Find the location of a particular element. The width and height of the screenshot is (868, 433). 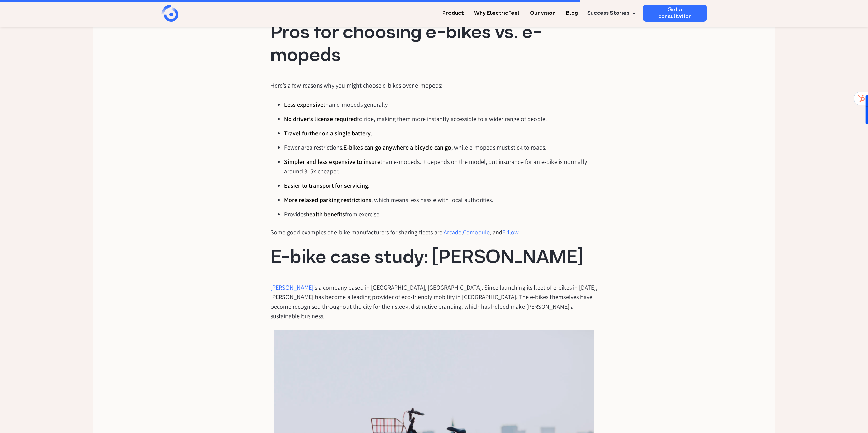

strong: Simpler and less expensive to insure is located at coordinates (332, 162).